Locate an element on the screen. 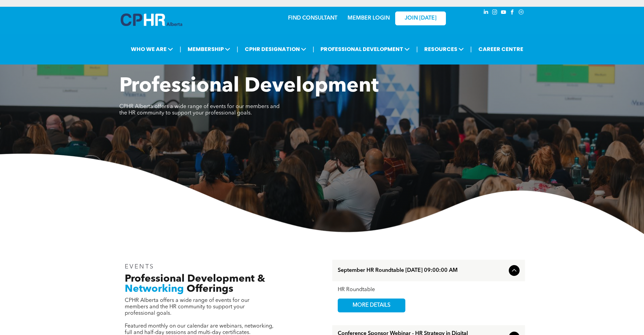 This screenshot has width=644, height=335. a: linkedin is located at coordinates (487, 13).